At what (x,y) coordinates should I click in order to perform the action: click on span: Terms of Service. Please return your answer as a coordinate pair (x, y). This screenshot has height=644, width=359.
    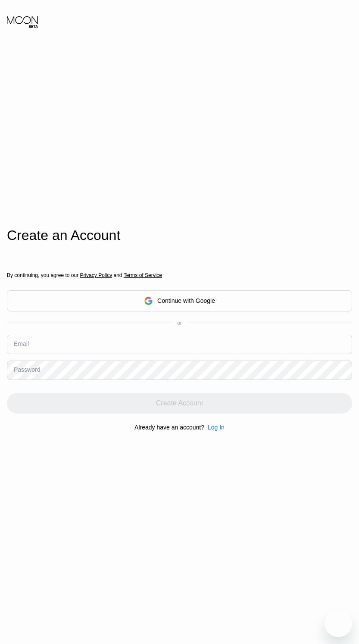
    Looking at the image, I should click on (143, 275).